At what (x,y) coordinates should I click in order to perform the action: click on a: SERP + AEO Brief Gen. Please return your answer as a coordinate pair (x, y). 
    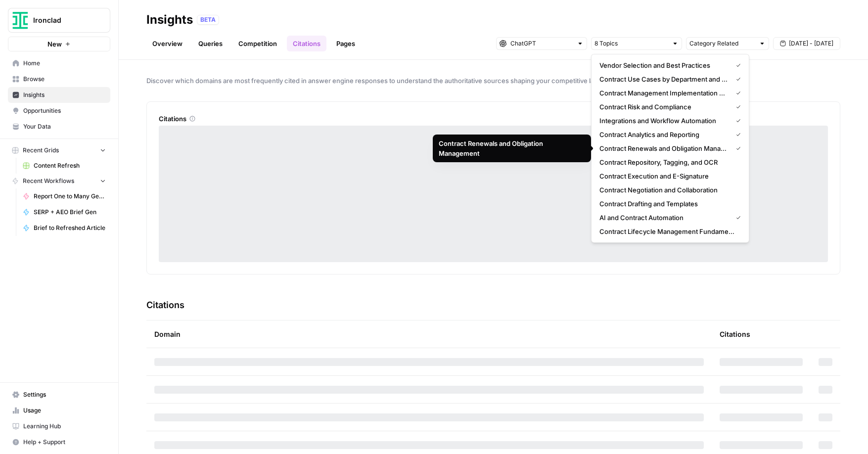
    Looking at the image, I should click on (65, 212).